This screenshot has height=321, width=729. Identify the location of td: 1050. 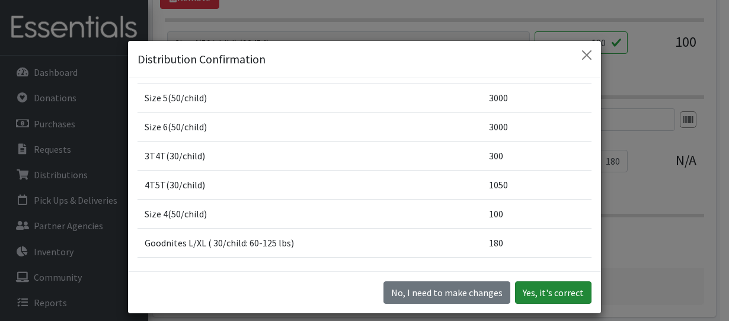
(536, 185).